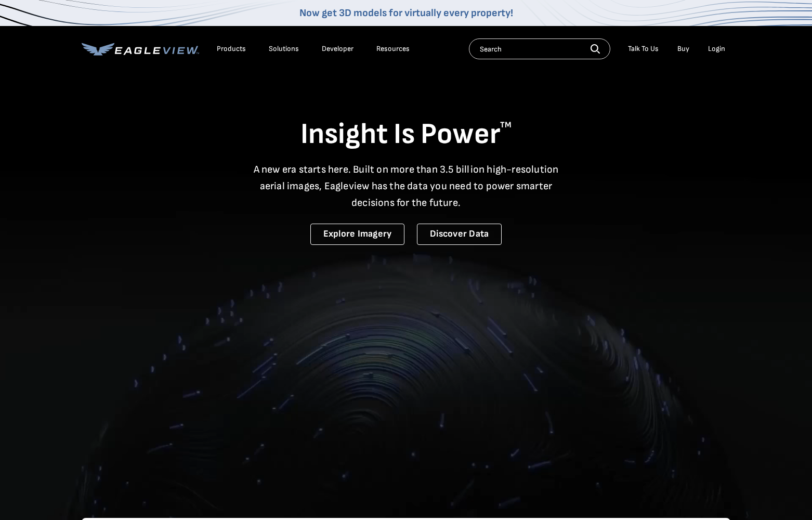  I want to click on div: Products, so click(231, 49).